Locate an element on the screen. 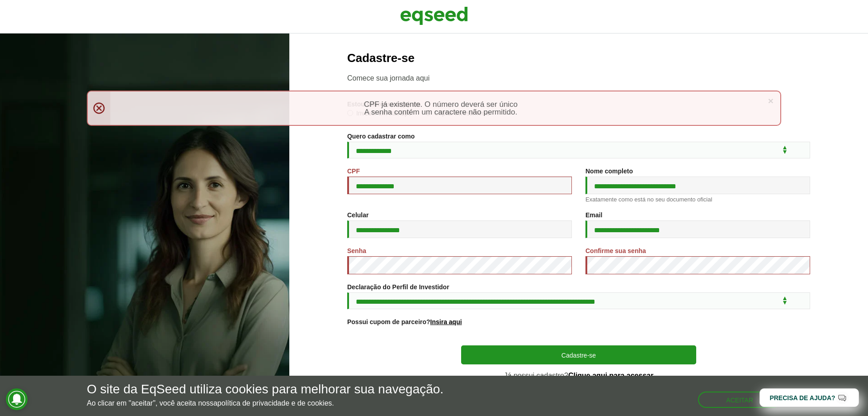 The height and width of the screenshot is (416, 868). label: Confirme sua senha is located at coordinates (616, 251).